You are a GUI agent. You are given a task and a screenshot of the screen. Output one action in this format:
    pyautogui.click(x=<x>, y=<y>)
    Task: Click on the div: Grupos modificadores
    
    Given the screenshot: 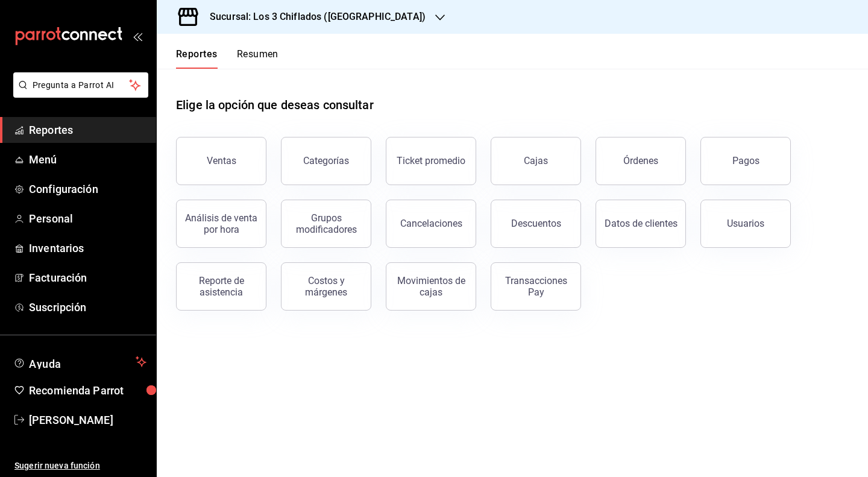 What is the action you would take?
    pyautogui.click(x=326, y=223)
    